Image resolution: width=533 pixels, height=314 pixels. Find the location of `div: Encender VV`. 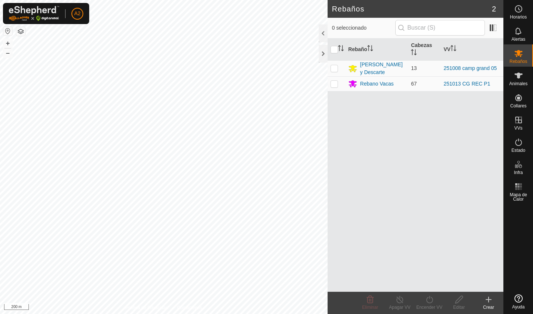

div: Encender VV is located at coordinates (430, 307).